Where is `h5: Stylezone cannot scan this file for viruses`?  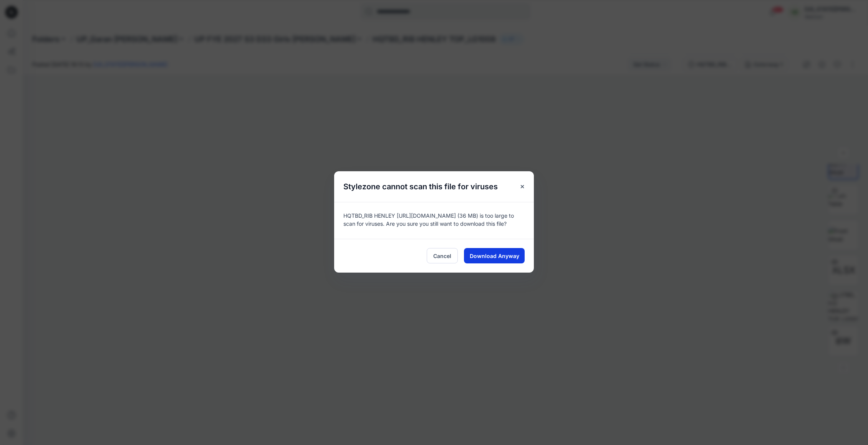
h5: Stylezone cannot scan this file for viruses is located at coordinates (420, 187).